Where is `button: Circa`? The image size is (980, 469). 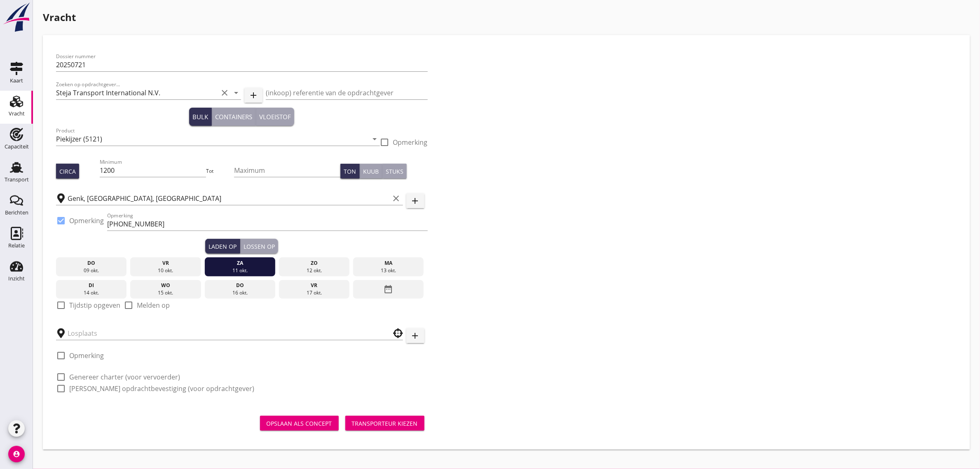 button: Circa is located at coordinates (68, 171).